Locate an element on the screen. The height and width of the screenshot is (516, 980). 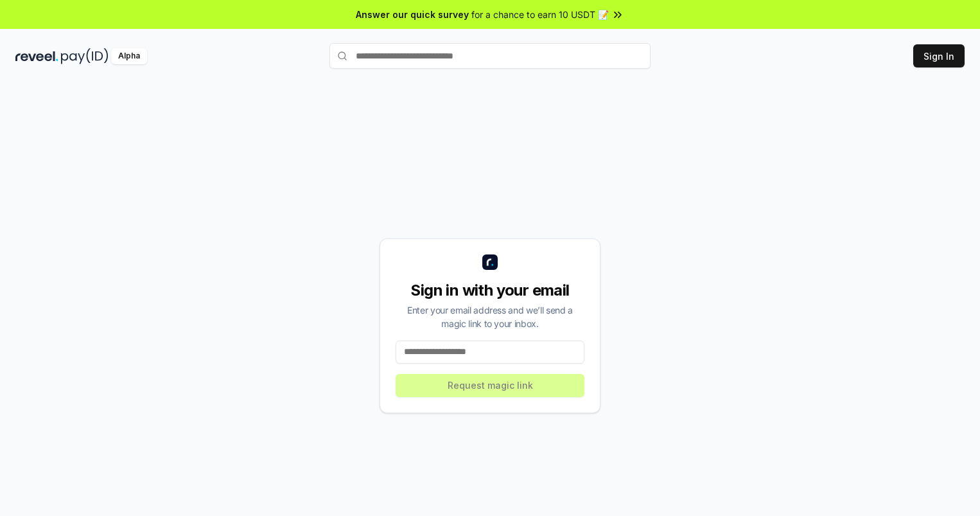
div: Sign in with your email is located at coordinates (490, 290).